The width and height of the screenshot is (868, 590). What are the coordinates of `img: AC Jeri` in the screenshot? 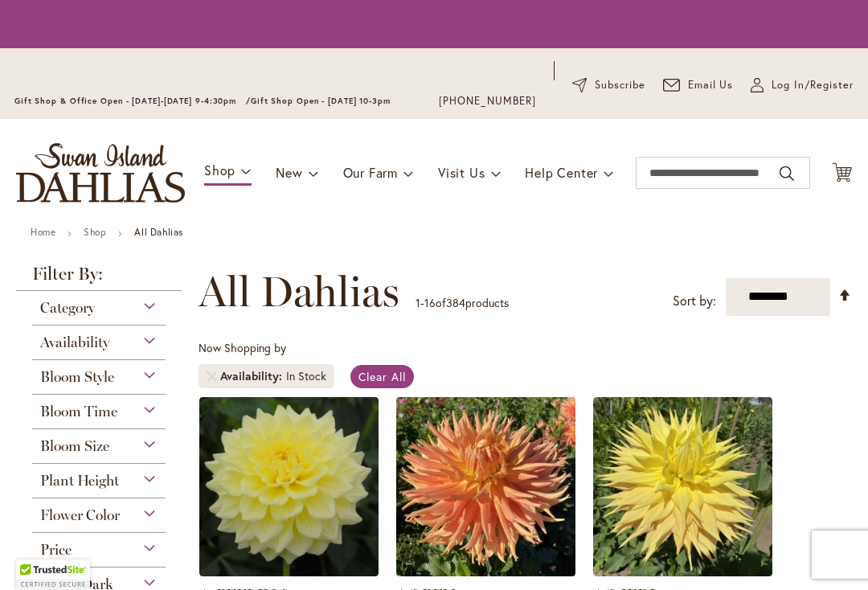 It's located at (682, 486).